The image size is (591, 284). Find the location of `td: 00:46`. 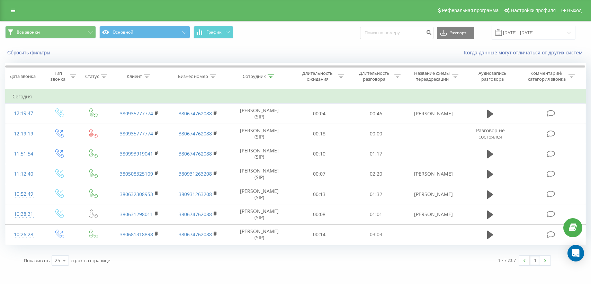

td: 00:46 is located at coordinates (376, 114).